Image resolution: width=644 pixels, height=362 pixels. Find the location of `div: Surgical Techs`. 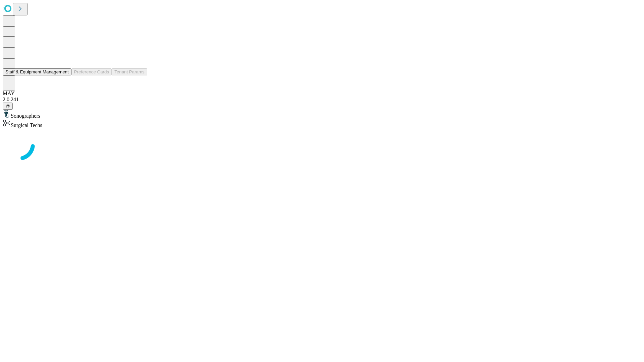

div: Surgical Techs is located at coordinates (322, 124).